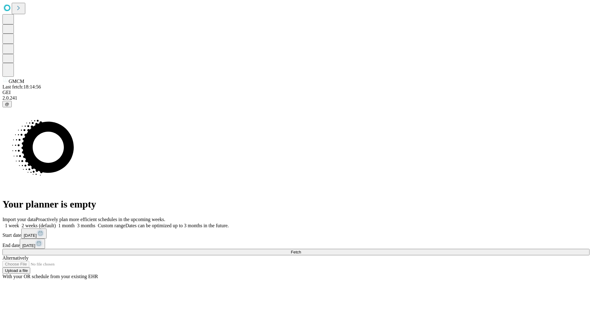 This screenshot has height=333, width=592. What do you see at coordinates (296, 252) in the screenshot?
I see `button: Fetch` at bounding box center [296, 252].